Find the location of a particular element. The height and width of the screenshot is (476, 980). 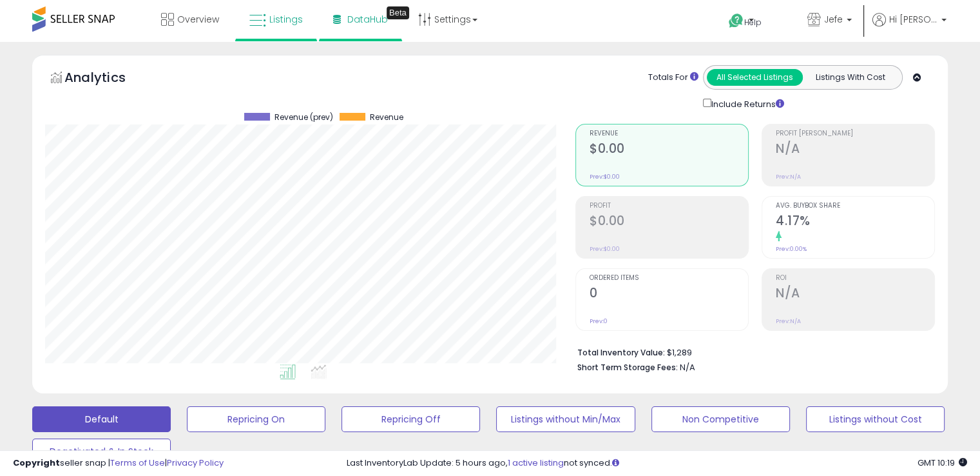

b: Total Inventory Value: is located at coordinates (621, 352).